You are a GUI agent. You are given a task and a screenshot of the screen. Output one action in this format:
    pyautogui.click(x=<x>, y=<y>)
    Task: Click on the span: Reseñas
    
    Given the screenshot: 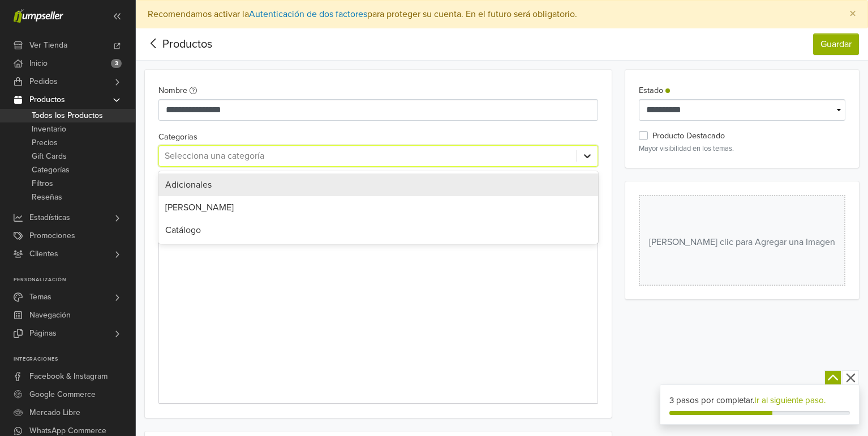 What is the action you would take?
    pyautogui.click(x=47, y=197)
    